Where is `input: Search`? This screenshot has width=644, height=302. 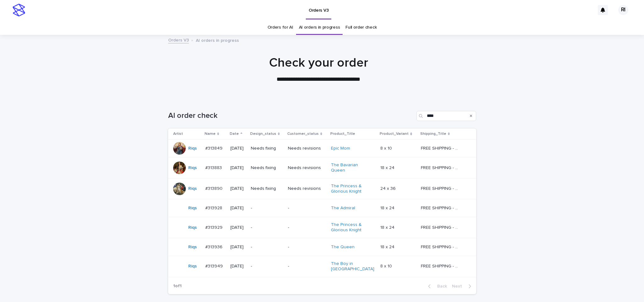 input: Search is located at coordinates (446, 116).